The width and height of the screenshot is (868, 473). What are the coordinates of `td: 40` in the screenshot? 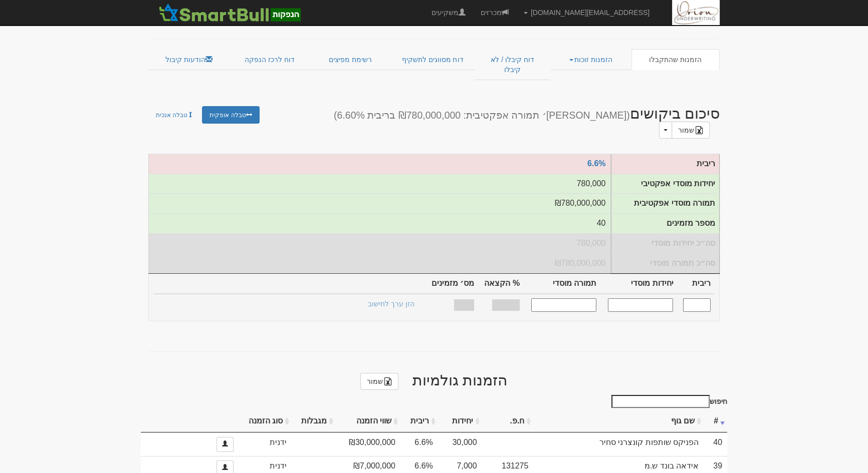 It's located at (715, 444).